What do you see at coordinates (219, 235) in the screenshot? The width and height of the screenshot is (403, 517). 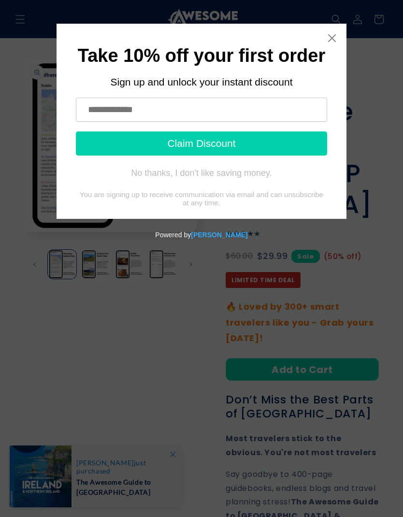 I see `a: Powered by Tydal` at bounding box center [219, 235].